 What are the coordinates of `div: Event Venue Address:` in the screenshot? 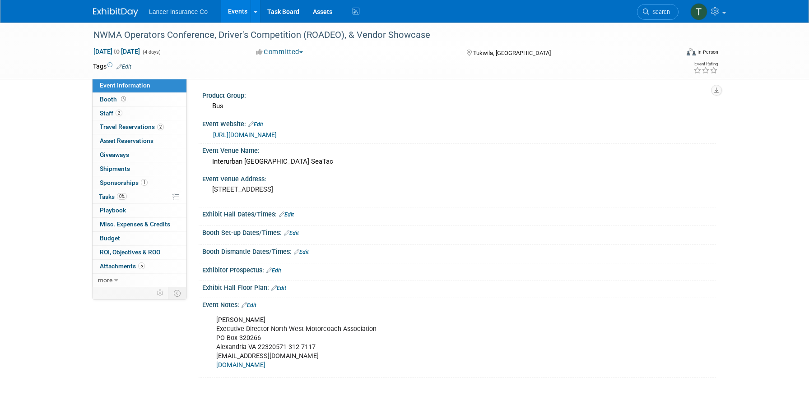 It's located at (459, 178).